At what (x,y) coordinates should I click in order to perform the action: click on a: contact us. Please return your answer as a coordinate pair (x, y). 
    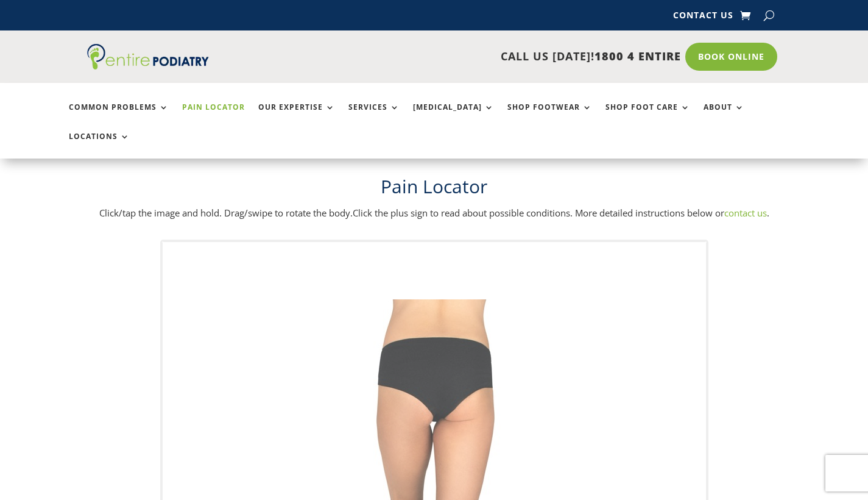
    Looking at the image, I should click on (746, 213).